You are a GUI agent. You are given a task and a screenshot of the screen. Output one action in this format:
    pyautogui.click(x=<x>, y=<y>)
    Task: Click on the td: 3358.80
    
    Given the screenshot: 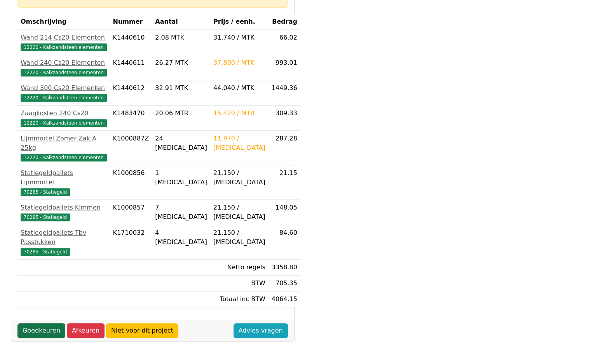 What is the action you would take?
    pyautogui.click(x=284, y=267)
    